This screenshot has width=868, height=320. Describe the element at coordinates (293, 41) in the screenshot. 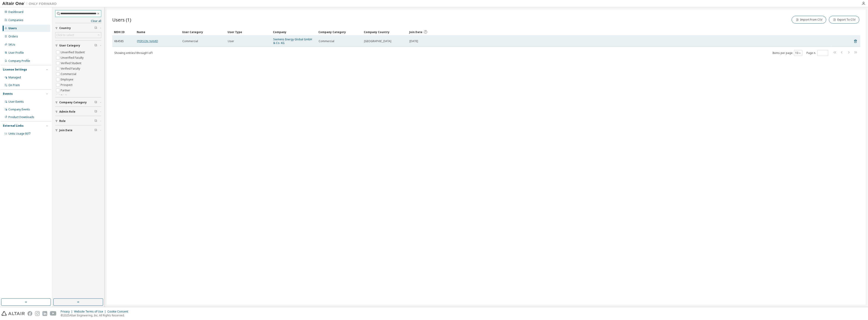

I see `a: Siemens Energy Global GmbH & Co. KG` at that location.